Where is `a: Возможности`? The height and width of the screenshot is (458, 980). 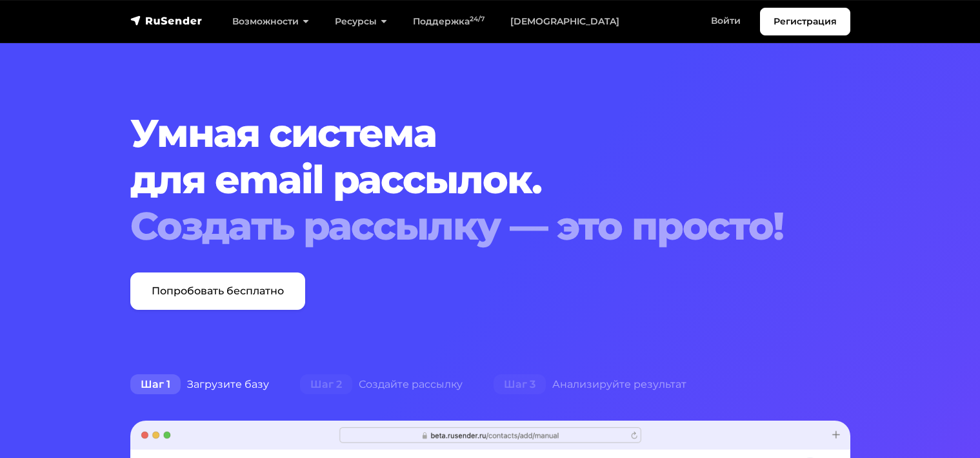
a: Возможности is located at coordinates (270, 21).